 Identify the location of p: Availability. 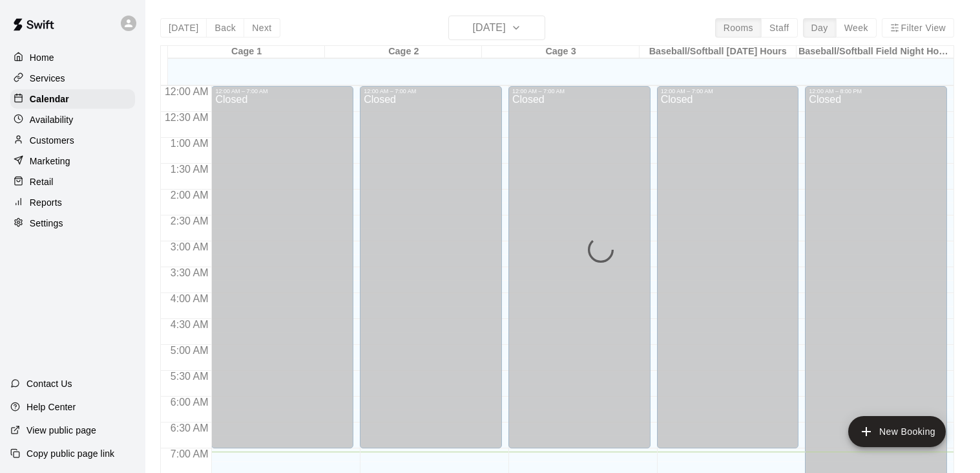
(52, 119).